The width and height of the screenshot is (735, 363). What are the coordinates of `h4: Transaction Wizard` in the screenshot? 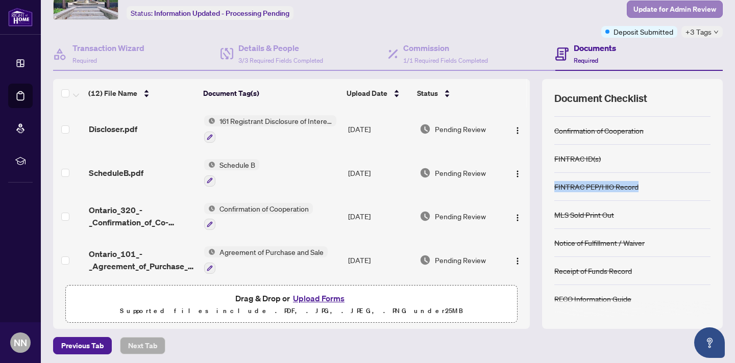 It's located at (108, 48).